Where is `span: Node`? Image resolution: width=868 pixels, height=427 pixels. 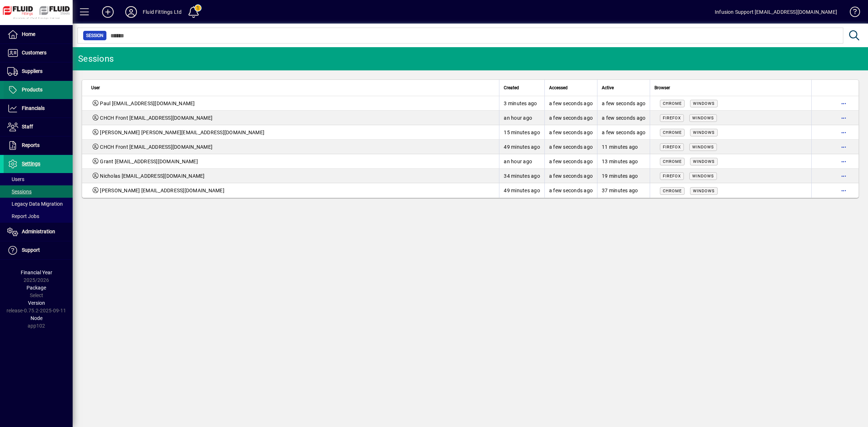
span: Node is located at coordinates (36, 319).